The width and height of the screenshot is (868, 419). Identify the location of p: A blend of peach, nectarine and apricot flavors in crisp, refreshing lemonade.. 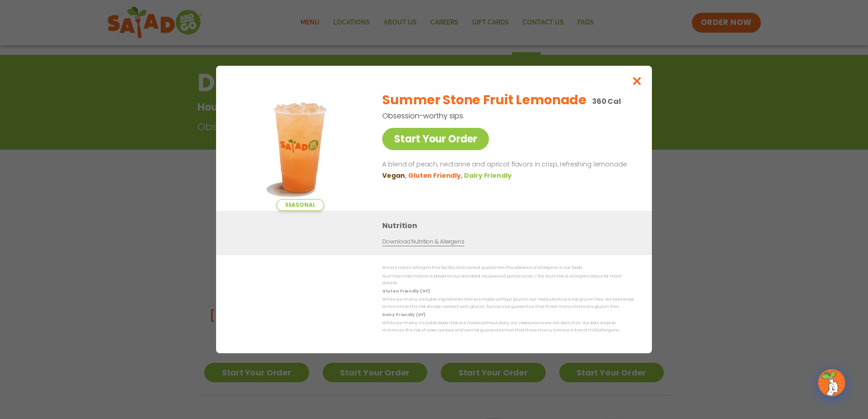
(506, 165).